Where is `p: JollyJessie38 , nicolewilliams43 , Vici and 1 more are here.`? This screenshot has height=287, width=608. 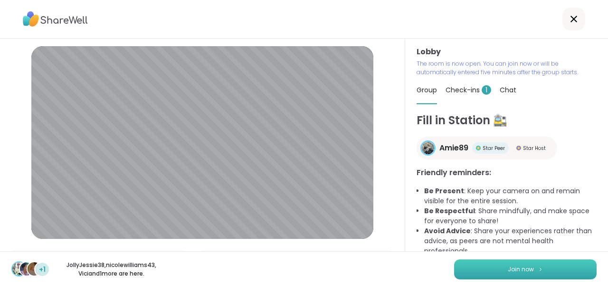
p: JollyJessie38 , nicolewilliams43 , Vici and 1 more are here. is located at coordinates (111, 269).